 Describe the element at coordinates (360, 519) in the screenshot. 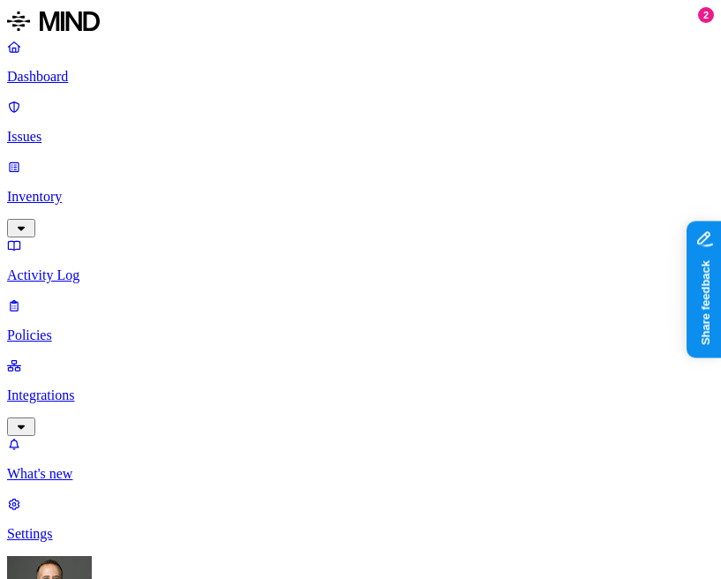

I see `a: Settings` at that location.